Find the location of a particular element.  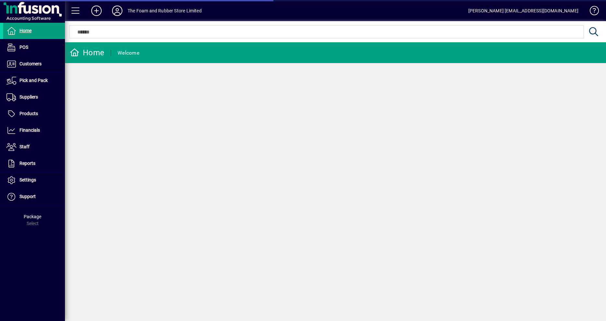

a: Customers is located at coordinates (34, 64).